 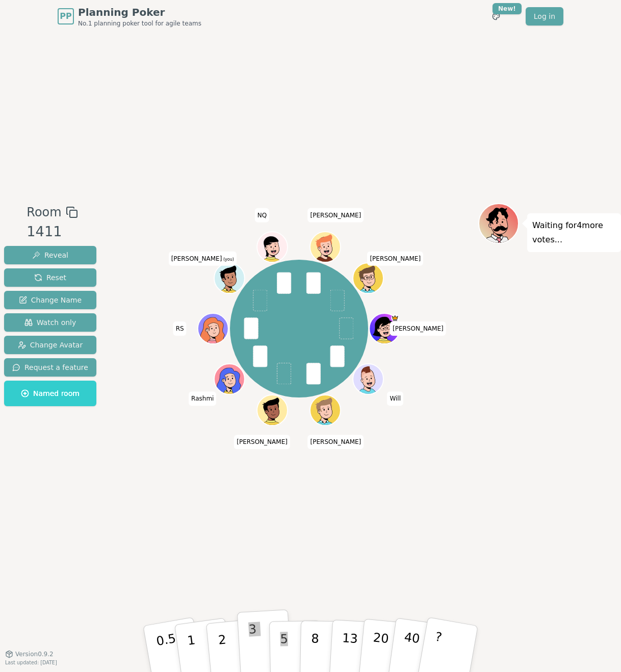 What do you see at coordinates (50, 277) in the screenshot?
I see `span: Reset` at bounding box center [50, 277].